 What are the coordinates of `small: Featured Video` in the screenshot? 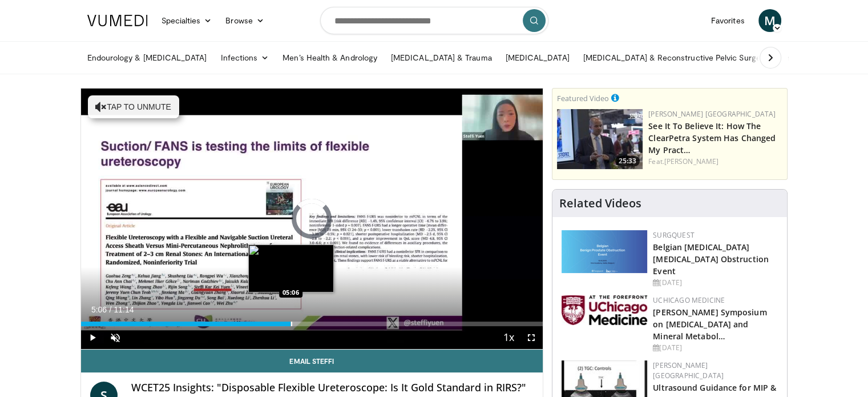 It's located at (583, 99).